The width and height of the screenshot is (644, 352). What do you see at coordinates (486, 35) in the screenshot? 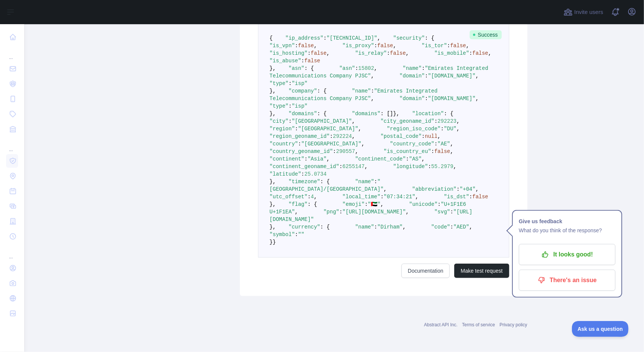
I see `span: Success` at bounding box center [486, 35].